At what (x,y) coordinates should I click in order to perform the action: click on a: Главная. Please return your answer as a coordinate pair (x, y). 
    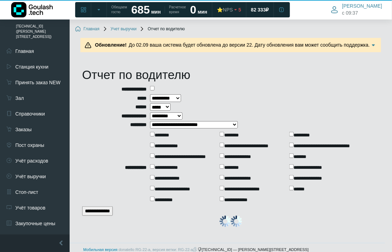
    Looking at the image, I should click on (87, 29).